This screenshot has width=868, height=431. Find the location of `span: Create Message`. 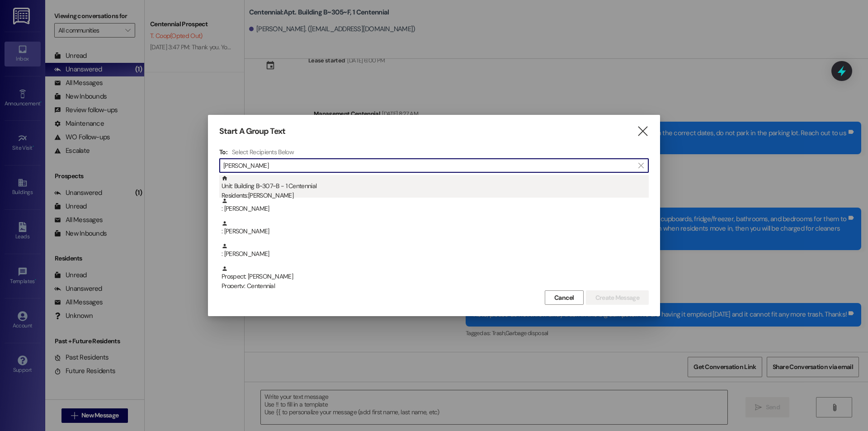

span: Create Message is located at coordinates (617, 298).